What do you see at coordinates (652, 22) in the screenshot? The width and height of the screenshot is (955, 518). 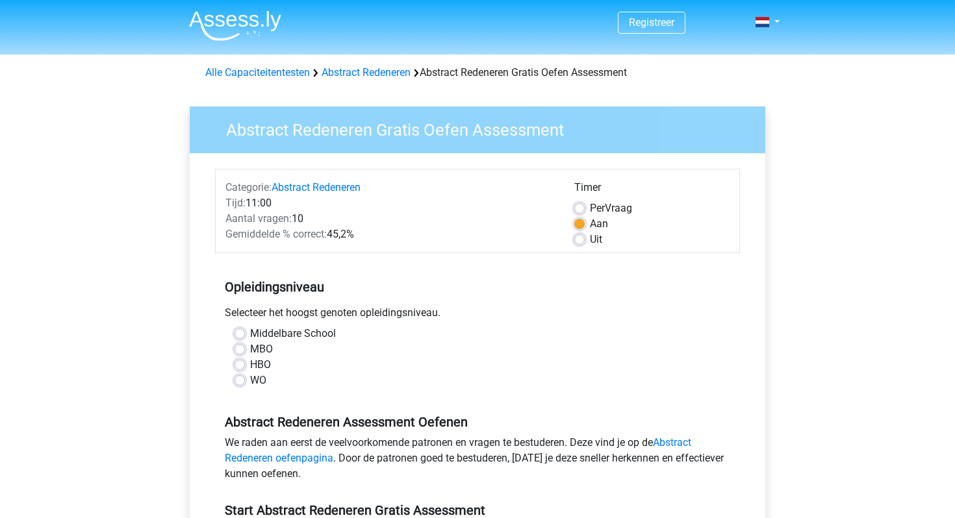 I see `a: Registreer` at bounding box center [652, 22].